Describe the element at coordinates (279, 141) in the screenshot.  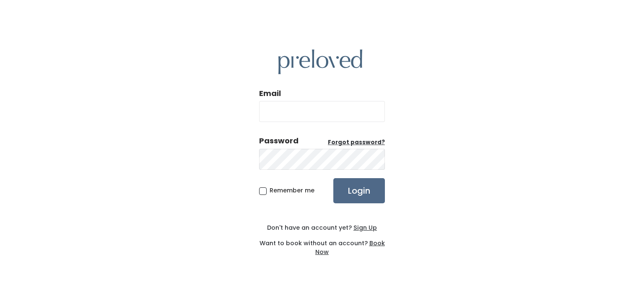
I see `div: Password` at that location.